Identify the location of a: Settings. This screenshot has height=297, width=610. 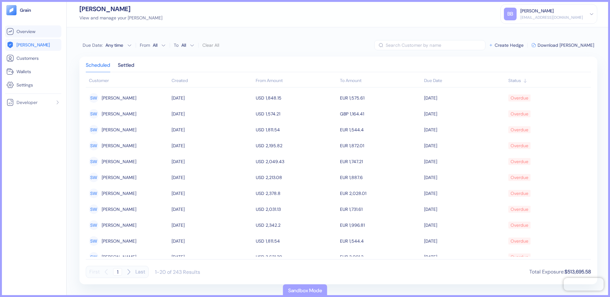
(33, 85).